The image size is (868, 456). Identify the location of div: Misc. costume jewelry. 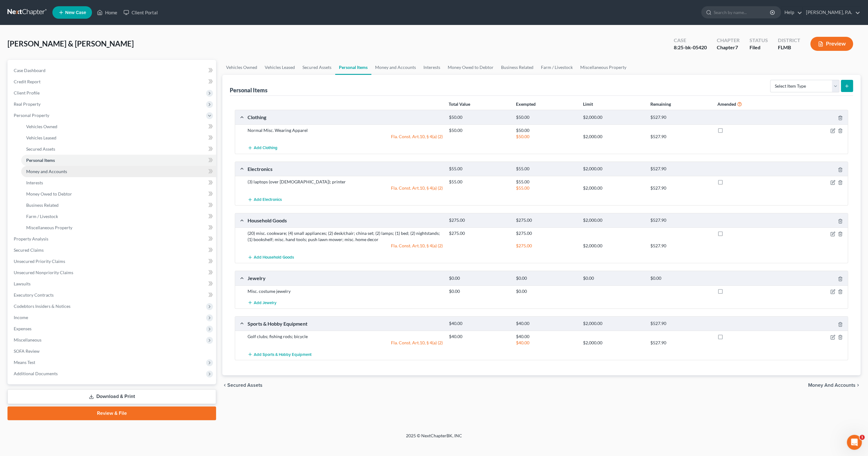
(345, 291).